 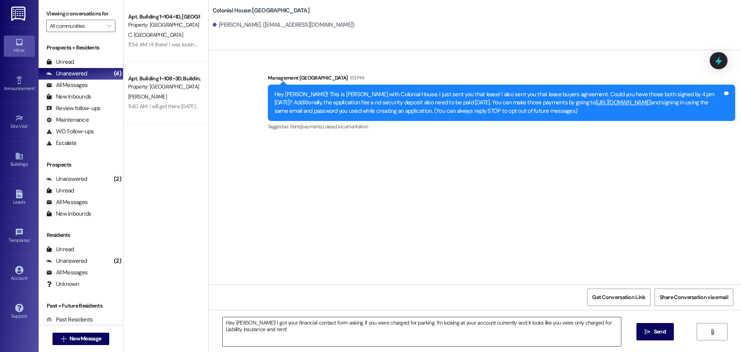 I want to click on div: Unknown, so click(x=63, y=284).